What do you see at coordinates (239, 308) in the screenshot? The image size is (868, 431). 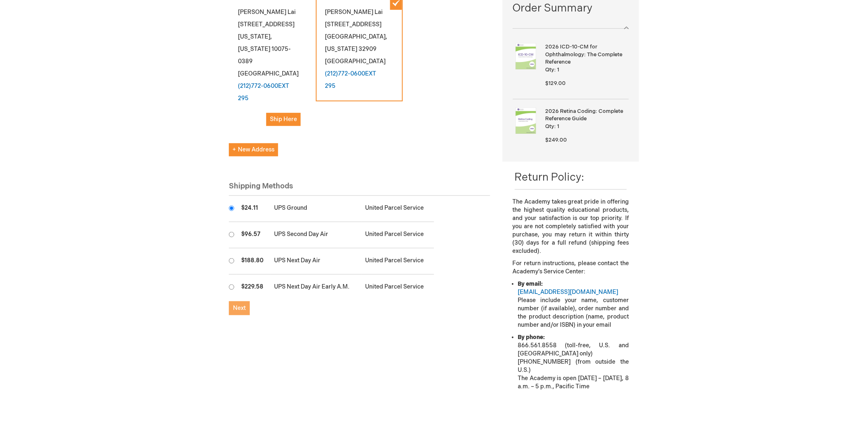 I see `span: Next` at bounding box center [239, 308].